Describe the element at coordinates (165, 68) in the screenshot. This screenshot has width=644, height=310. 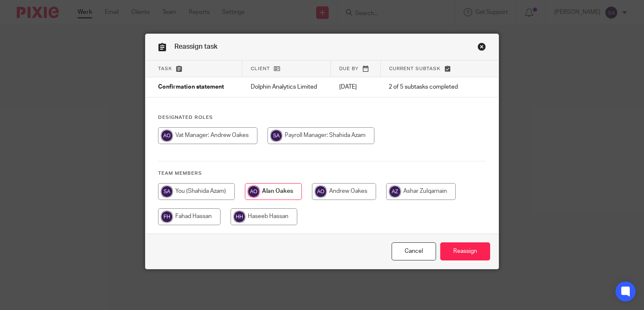
I see `span: Task` at that location.